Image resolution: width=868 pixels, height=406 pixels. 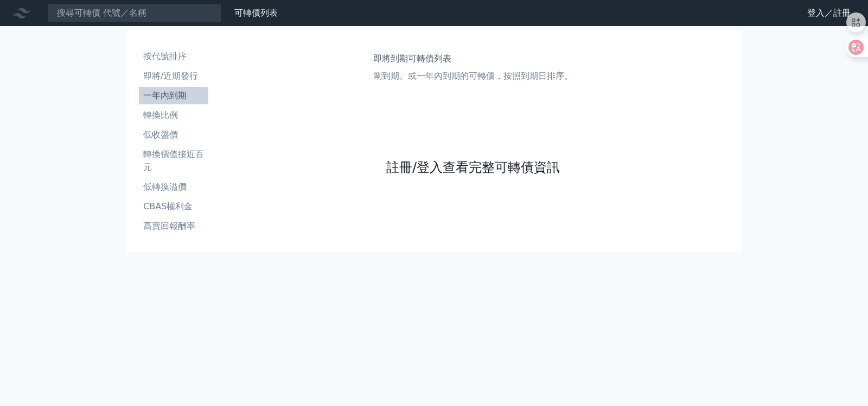 What do you see at coordinates (174, 161) in the screenshot?
I see `li: 轉換價值接近百元` at bounding box center [174, 161].